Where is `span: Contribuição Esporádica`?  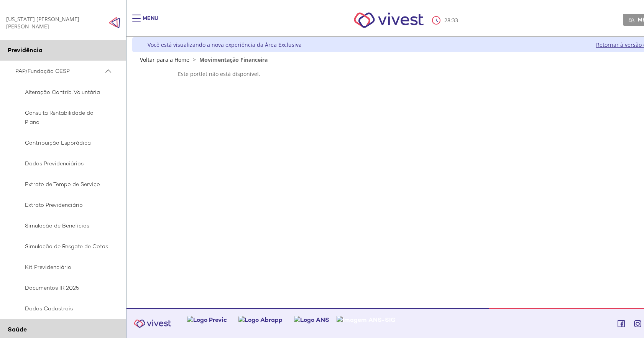
span: Contribuição Esporádica is located at coordinates (61, 143).